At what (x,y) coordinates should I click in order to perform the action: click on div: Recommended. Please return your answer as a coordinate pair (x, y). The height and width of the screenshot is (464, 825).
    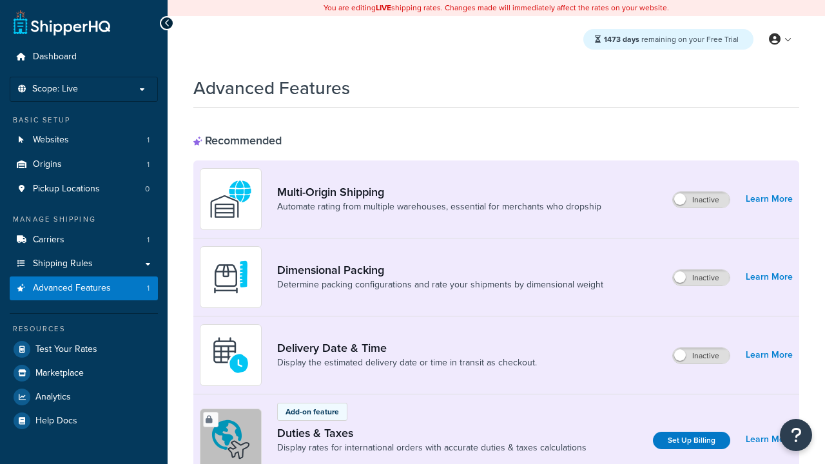
    Looking at the image, I should click on (237, 141).